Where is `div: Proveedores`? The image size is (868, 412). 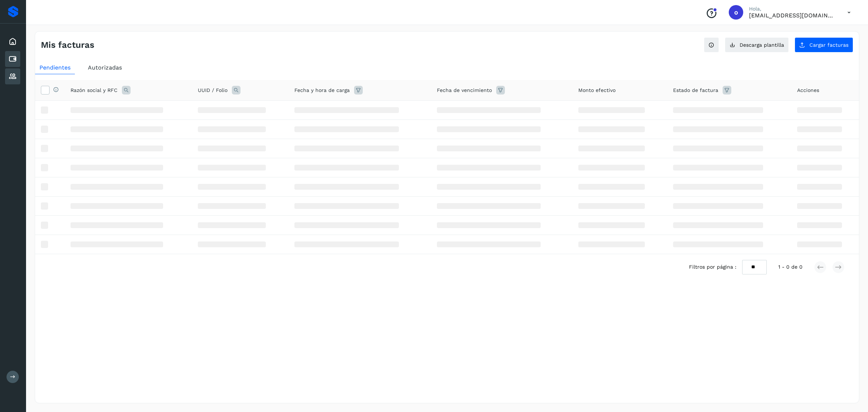
div: Proveedores is located at coordinates (13, 76).